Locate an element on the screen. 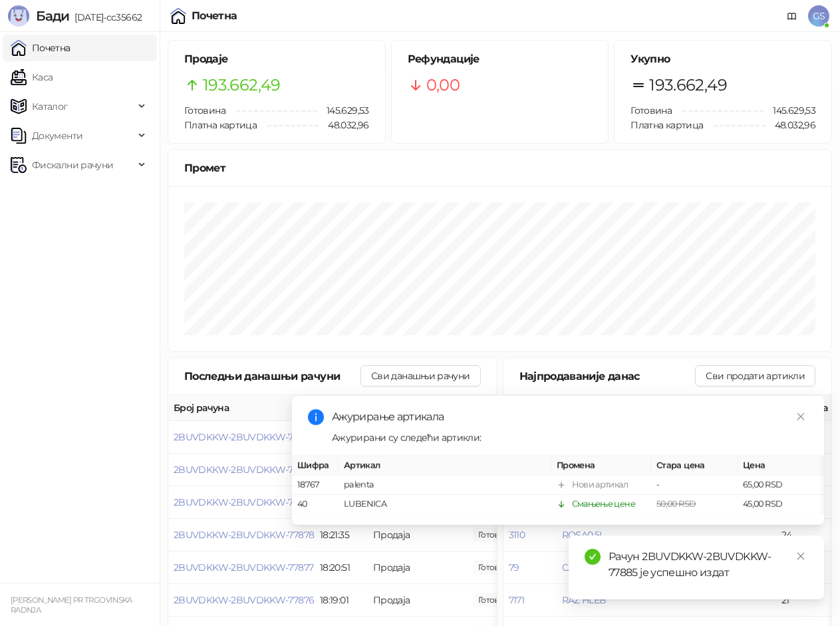  button: CASA 0,2 is located at coordinates (581, 567).